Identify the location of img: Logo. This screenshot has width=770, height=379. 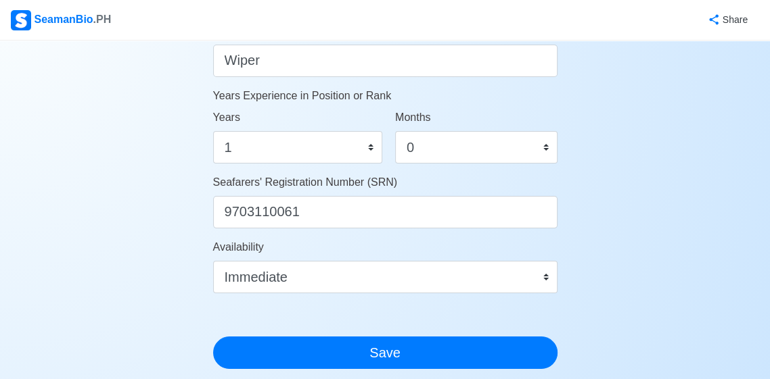
(21, 20).